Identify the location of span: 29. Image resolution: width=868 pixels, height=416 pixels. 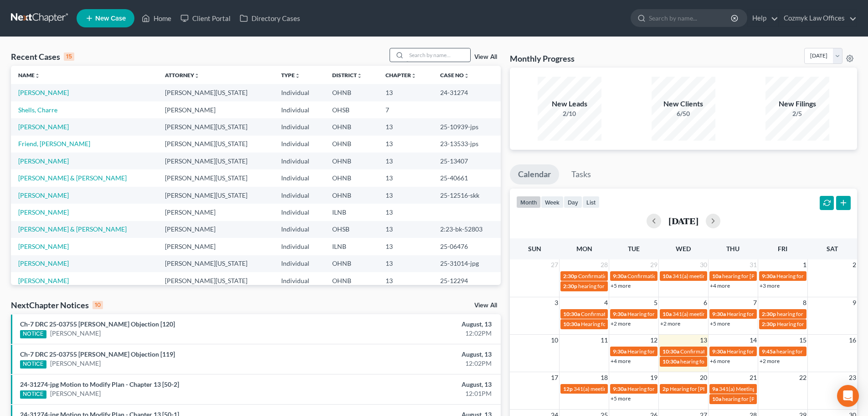
(654, 264).